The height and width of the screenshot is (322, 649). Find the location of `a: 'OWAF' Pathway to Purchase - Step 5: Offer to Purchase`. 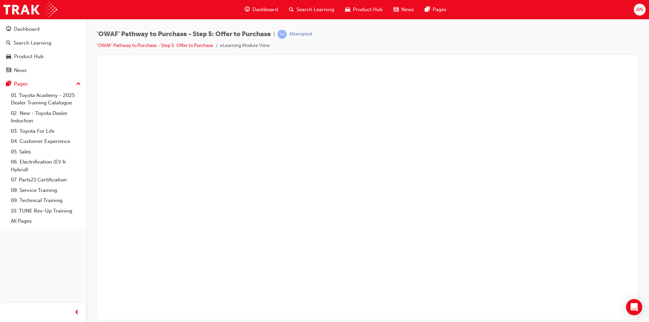

a: 'OWAF' Pathway to Purchase - Step 5: Offer to Purchase is located at coordinates (155, 45).